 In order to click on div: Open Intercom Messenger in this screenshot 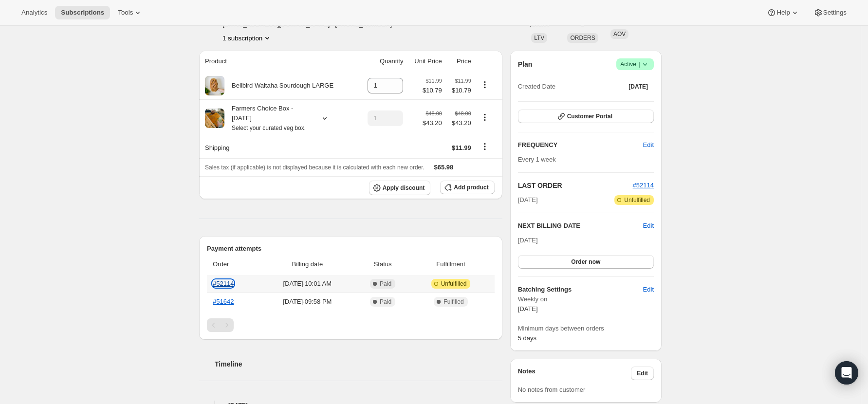, I will do `click(847, 373)`.